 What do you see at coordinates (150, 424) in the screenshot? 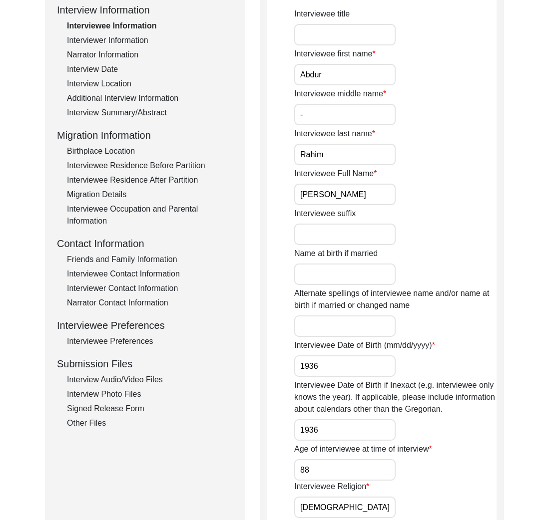
I see `div: Other Files` at bounding box center [150, 424].